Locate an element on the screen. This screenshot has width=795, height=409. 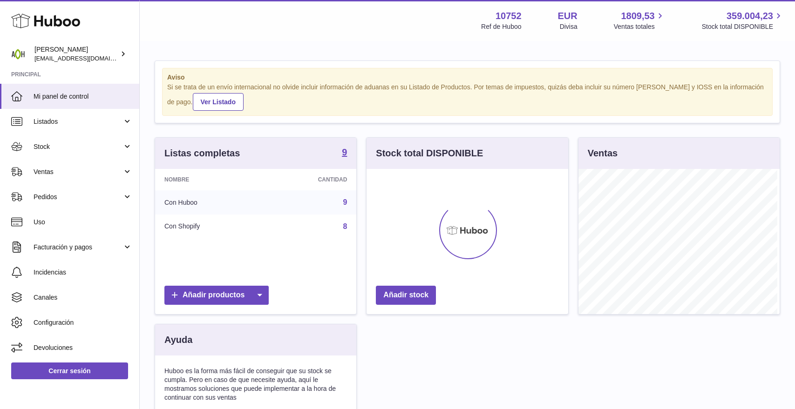
h3: Listas completas is located at coordinates (202, 153).